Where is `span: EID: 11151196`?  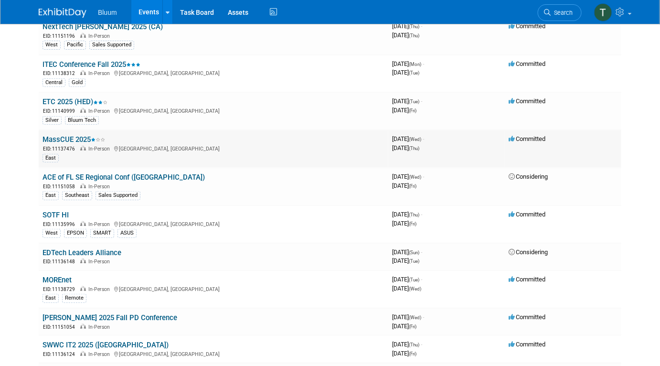
span: EID: 11151196 is located at coordinates (61, 36).